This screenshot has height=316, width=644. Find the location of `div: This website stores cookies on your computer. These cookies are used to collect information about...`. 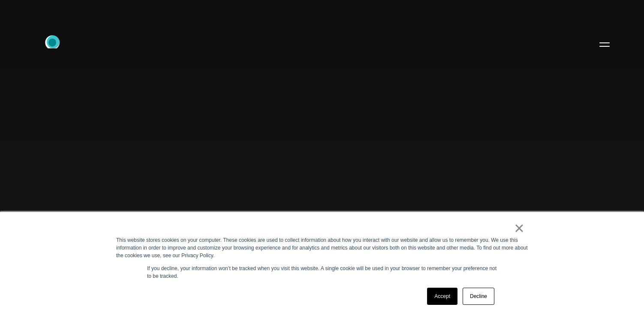

div: This website stores cookies on your computer. These cookies are used to collect information about... is located at coordinates (322, 248).